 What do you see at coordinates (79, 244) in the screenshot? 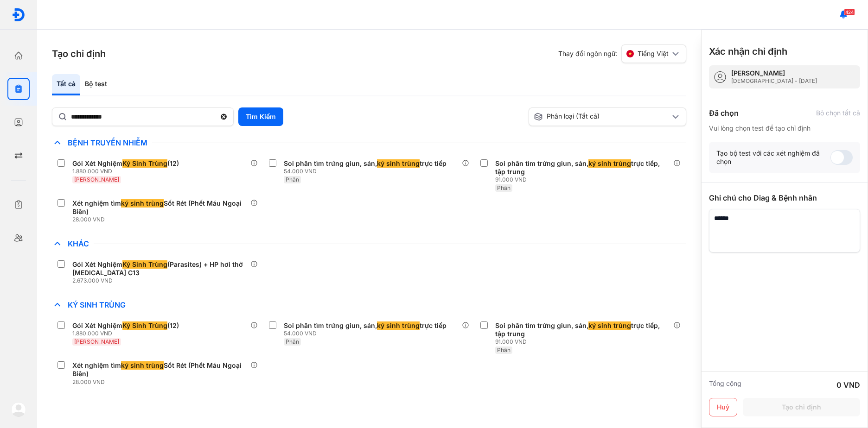
I see `span: Khác` at bounding box center [79, 244].